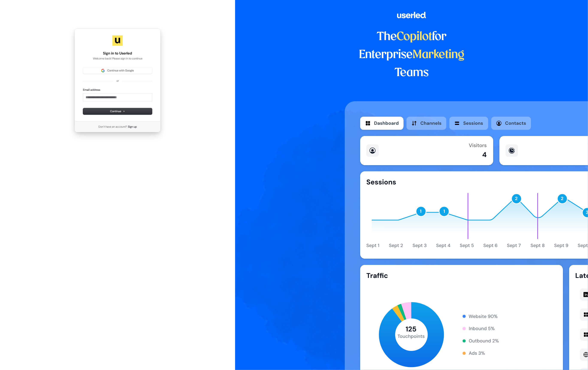 The height and width of the screenshot is (370, 588). What do you see at coordinates (121, 71) in the screenshot?
I see `span: Continue with Google` at bounding box center [121, 71].